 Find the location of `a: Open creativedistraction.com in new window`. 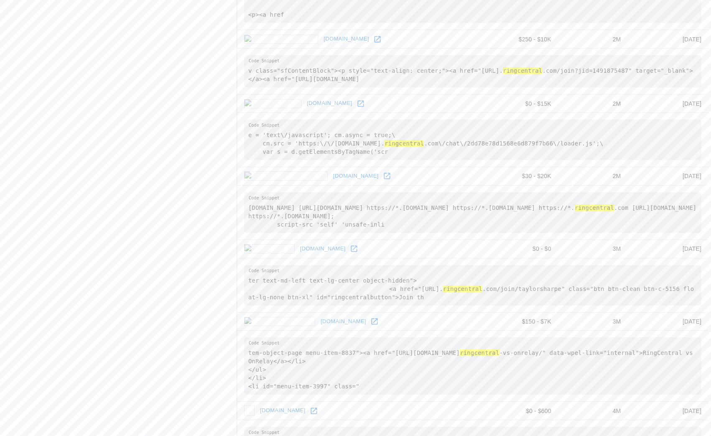

a: Open creativedistraction.com in new window is located at coordinates (416, 411).